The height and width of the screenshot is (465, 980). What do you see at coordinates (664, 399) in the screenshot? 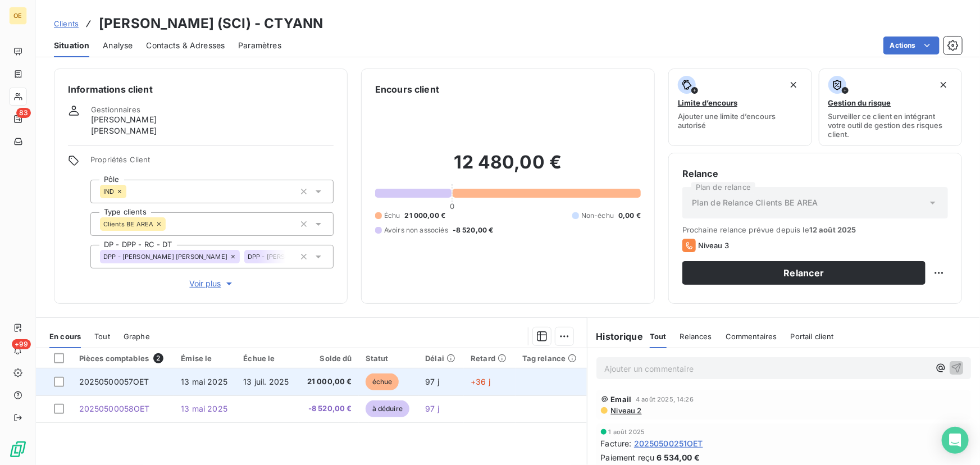
I see `span: 4 août 2025, 14:26` at bounding box center [664, 399].